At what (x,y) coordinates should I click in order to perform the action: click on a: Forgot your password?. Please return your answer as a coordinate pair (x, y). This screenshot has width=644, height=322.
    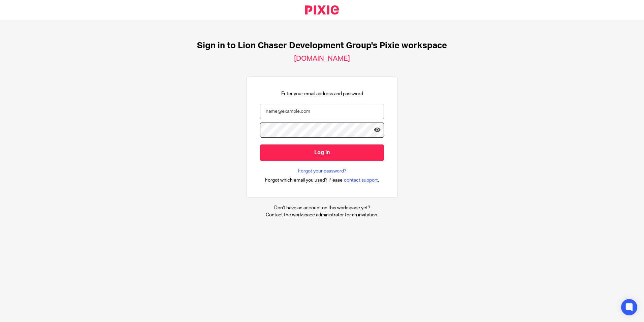
    Looking at the image, I should click on (322, 171).